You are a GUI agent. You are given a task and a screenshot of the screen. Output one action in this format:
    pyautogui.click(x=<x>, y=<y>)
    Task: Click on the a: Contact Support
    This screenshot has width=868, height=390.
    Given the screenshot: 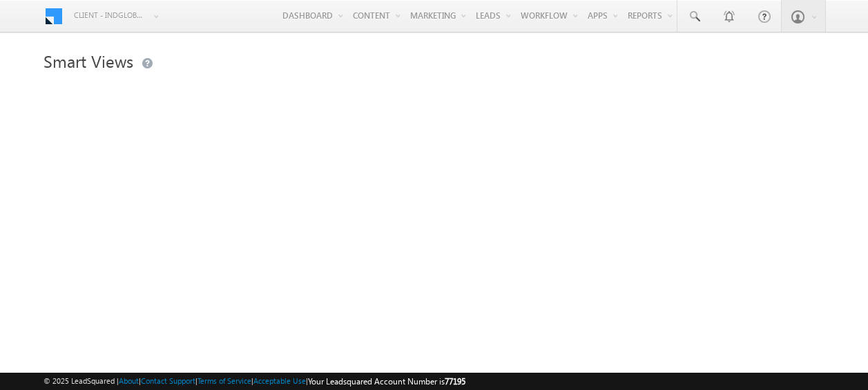 What is the action you would take?
    pyautogui.click(x=168, y=380)
    